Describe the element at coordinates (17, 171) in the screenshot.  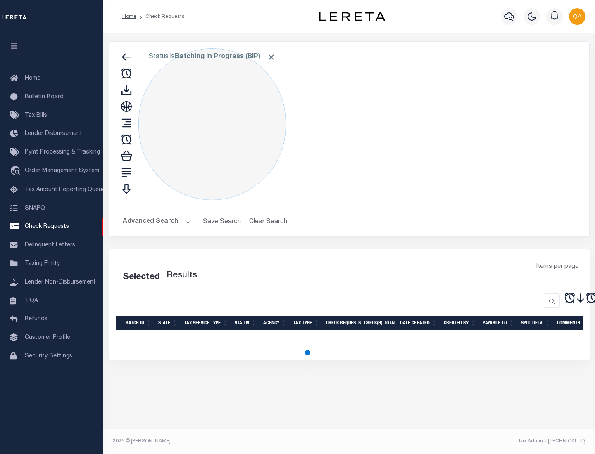
I see `i: travel_explore` at that location.